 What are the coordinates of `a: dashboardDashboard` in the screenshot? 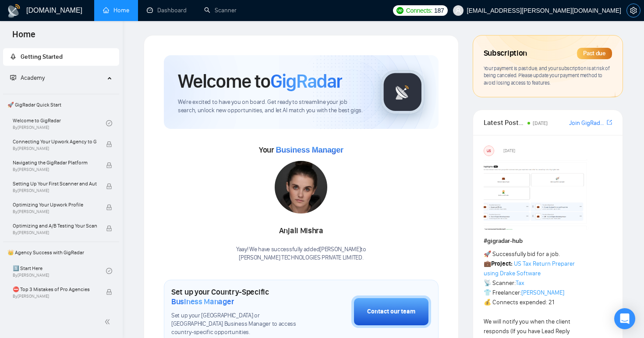 It's located at (166, 10).